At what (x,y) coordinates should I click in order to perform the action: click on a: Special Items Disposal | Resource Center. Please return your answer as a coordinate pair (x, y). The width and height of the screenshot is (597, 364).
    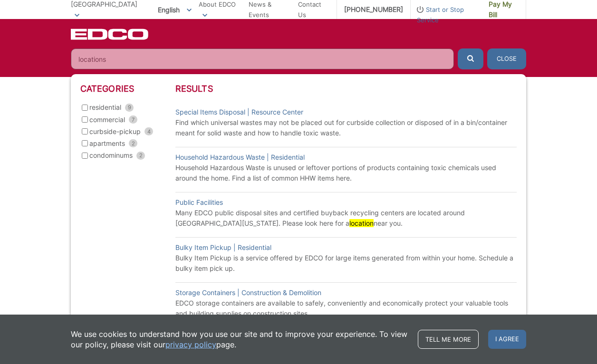
    Looking at the image, I should click on (239, 112).